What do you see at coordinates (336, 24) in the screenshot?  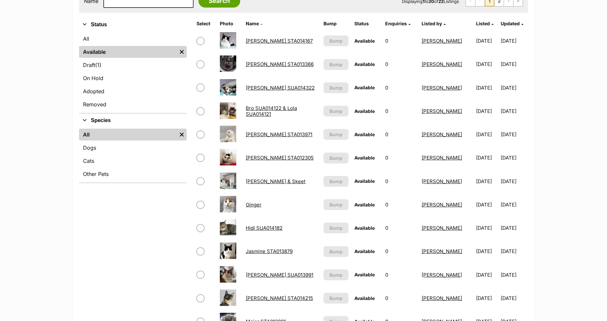 I see `th: Bump` at bounding box center [336, 24].